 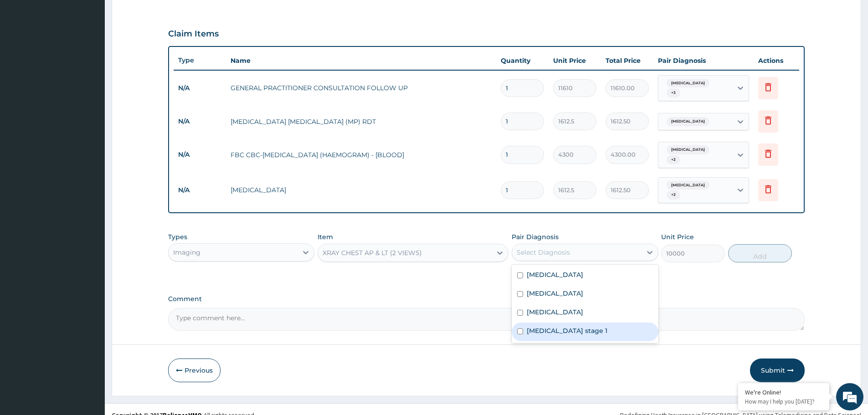 What do you see at coordinates (199, 60) in the screenshot?
I see `th: Type` at bounding box center [199, 60].